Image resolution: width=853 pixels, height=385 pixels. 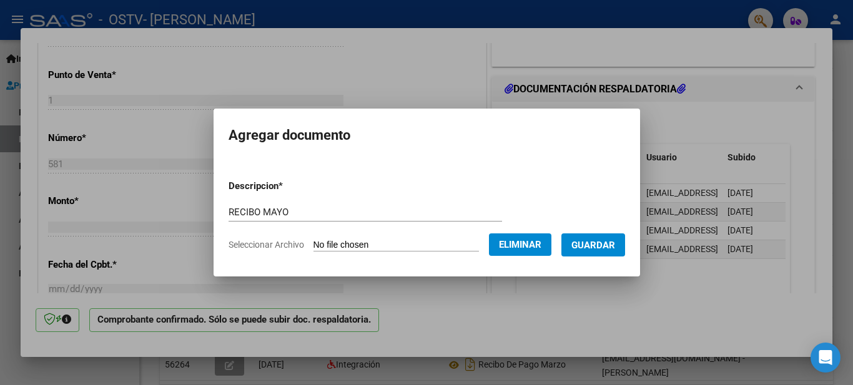 I want to click on span: Seleccionar Archivo, so click(x=266, y=245).